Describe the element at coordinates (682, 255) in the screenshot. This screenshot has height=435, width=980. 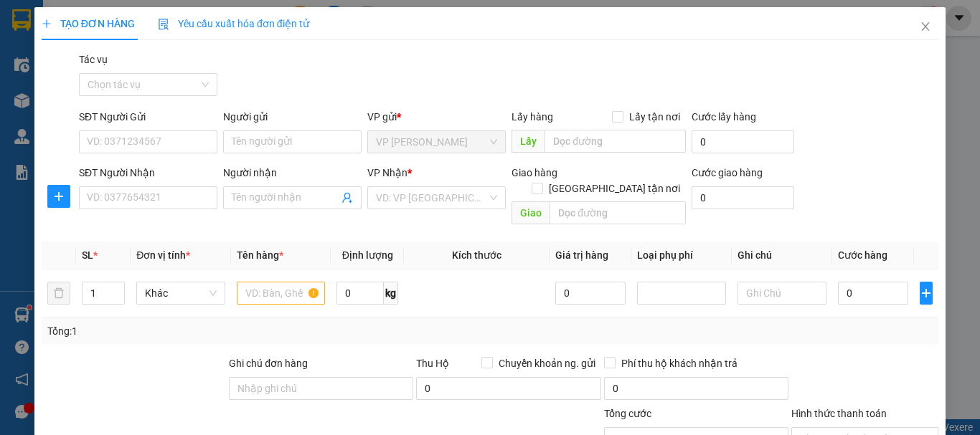
I see `th: Loại phụ phí` at that location.